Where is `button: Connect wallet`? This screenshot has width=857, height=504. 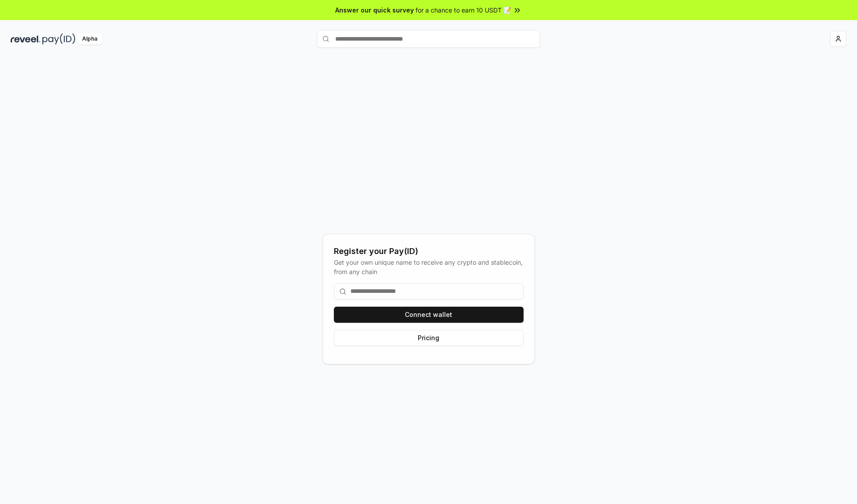
button: Connect wallet is located at coordinates (428, 314).